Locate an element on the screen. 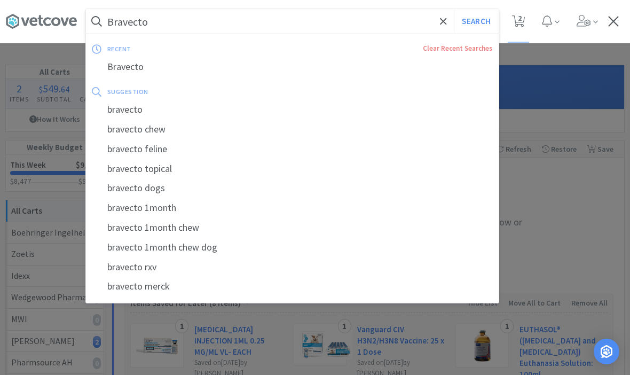 This screenshot has height=375, width=630. div: bravecto rxv is located at coordinates (292, 267).